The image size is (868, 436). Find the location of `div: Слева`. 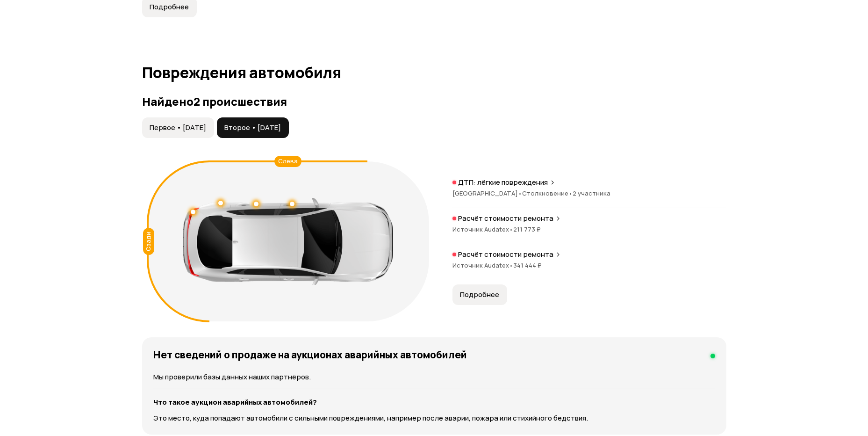

div: Слева is located at coordinates (288, 161).